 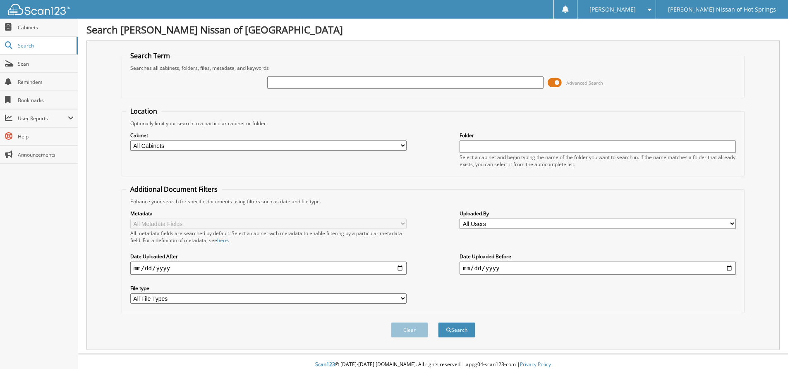 I want to click on div: Searches all cabinets, folders, files, metadata, and keywords, so click(x=433, y=68).